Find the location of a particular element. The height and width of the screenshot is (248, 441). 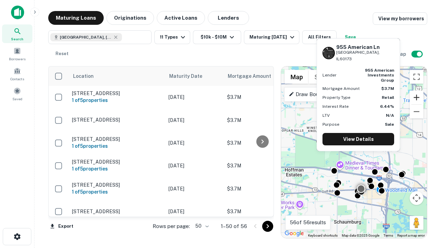

button: Maturing Loans is located at coordinates (76, 18).